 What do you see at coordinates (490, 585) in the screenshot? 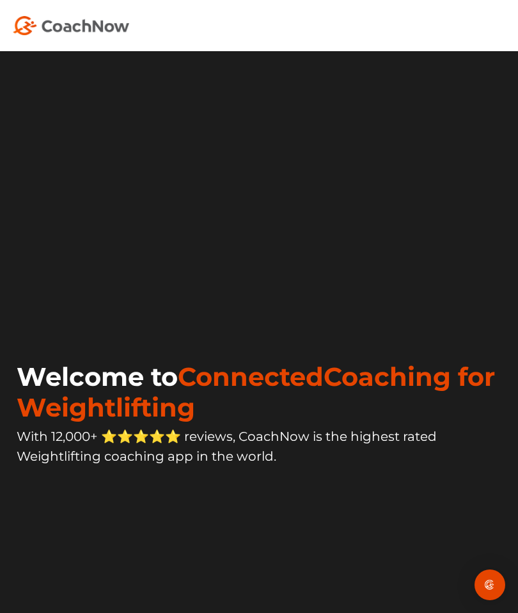
I see `div: Open Intercom Messenger` at bounding box center [490, 585].